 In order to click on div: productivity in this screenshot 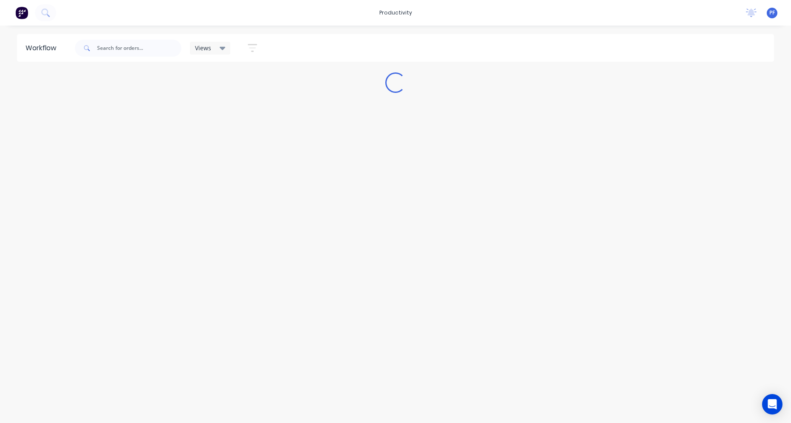, I will do `click(395, 13)`.